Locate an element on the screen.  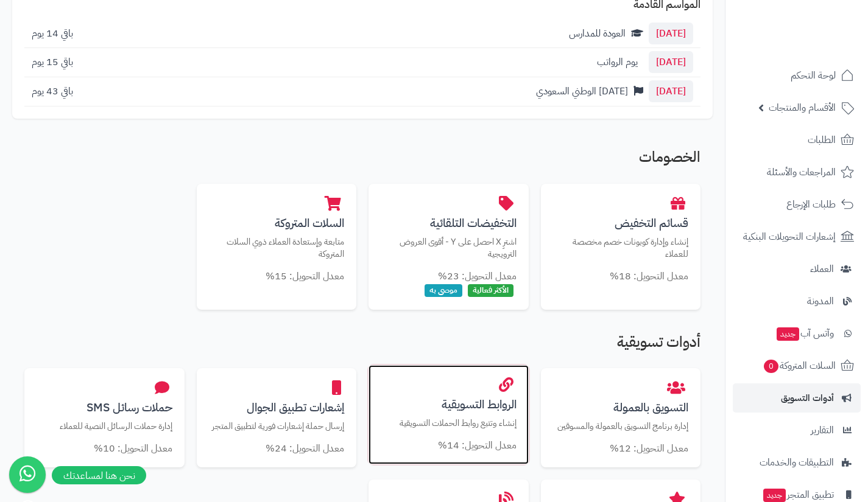
span: وآتس آب is located at coordinates (804, 333).